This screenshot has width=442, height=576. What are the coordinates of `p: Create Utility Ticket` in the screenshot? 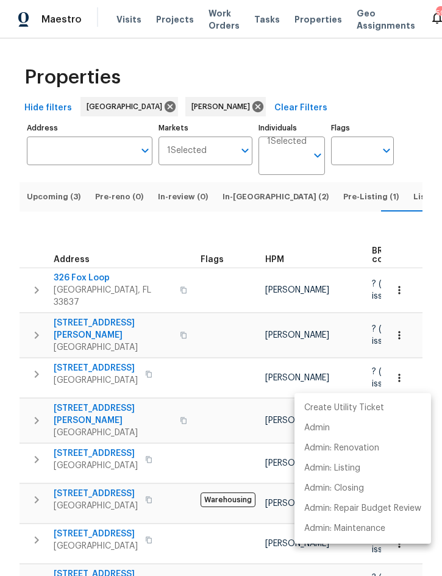 It's located at (344, 408).